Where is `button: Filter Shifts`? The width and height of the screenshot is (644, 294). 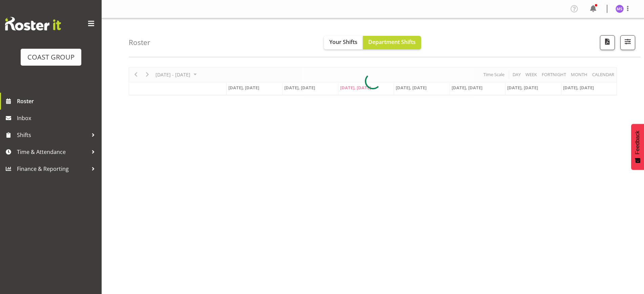
button: Filter Shifts is located at coordinates (628, 42).